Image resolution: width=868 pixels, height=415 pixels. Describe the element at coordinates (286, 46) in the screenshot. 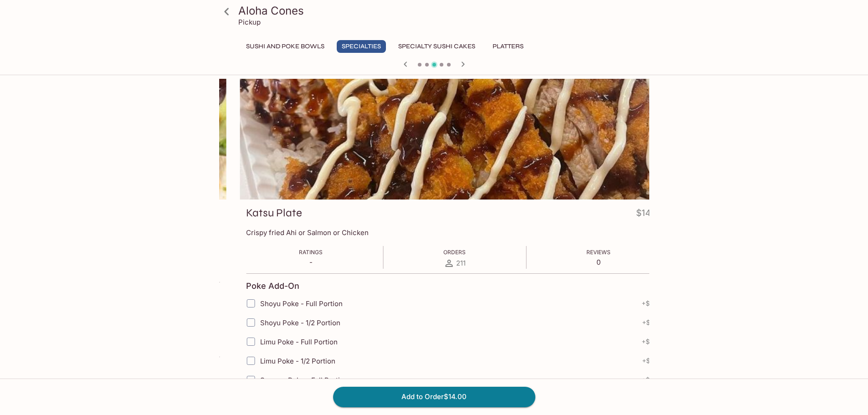

I see `button: Sushi and Poke Bowls` at that location.